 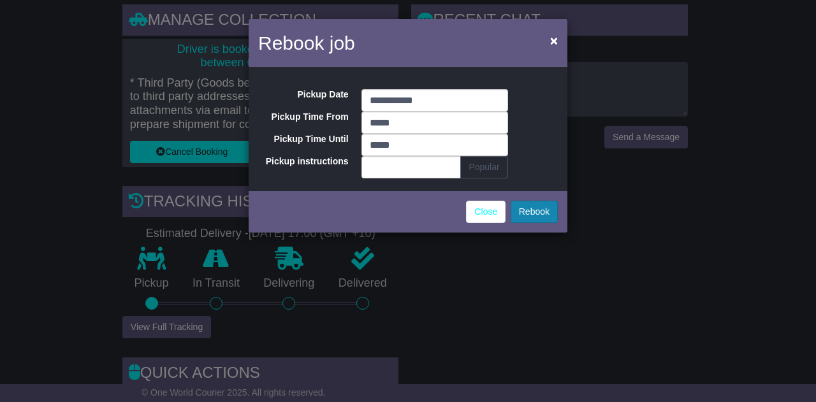 I want to click on h4: Rebook job, so click(x=307, y=43).